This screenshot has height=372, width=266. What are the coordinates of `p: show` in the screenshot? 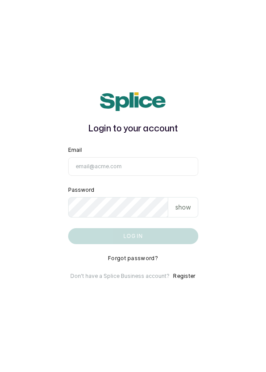 It's located at (183, 207).